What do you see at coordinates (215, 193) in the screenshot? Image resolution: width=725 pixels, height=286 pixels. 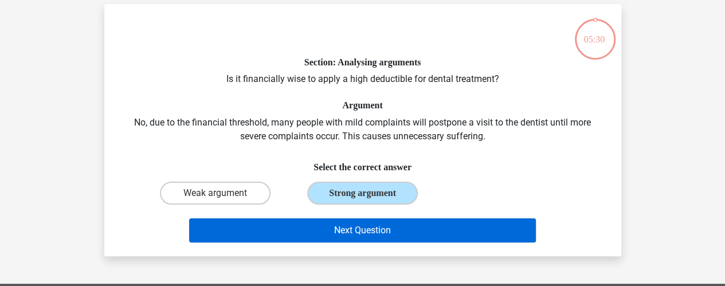 I see `label: Weak argument` at bounding box center [215, 193].